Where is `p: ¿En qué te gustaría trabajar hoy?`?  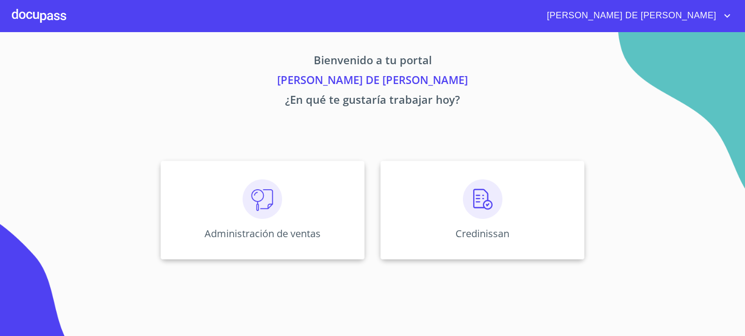
p: ¿En qué te gustaría trabajar hoy? is located at coordinates (373, 101).